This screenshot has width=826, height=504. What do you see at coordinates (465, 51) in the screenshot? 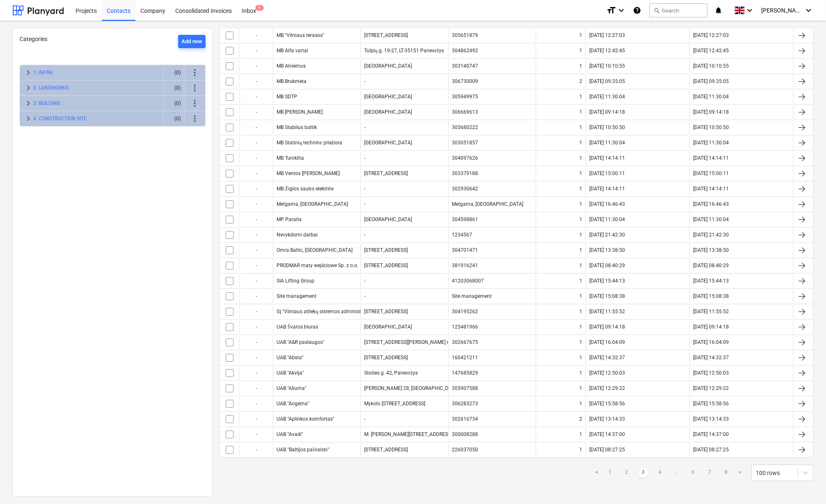
I see `div: 304862492` at bounding box center [465, 51].